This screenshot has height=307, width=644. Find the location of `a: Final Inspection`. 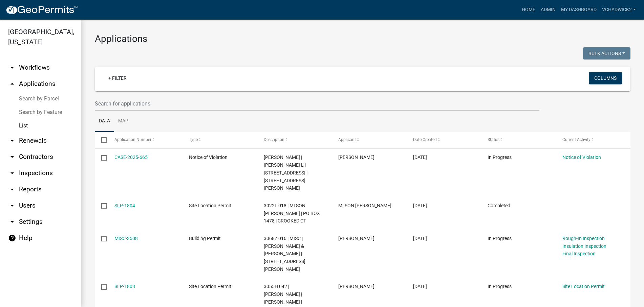

a: Final Inspection is located at coordinates (579, 254).